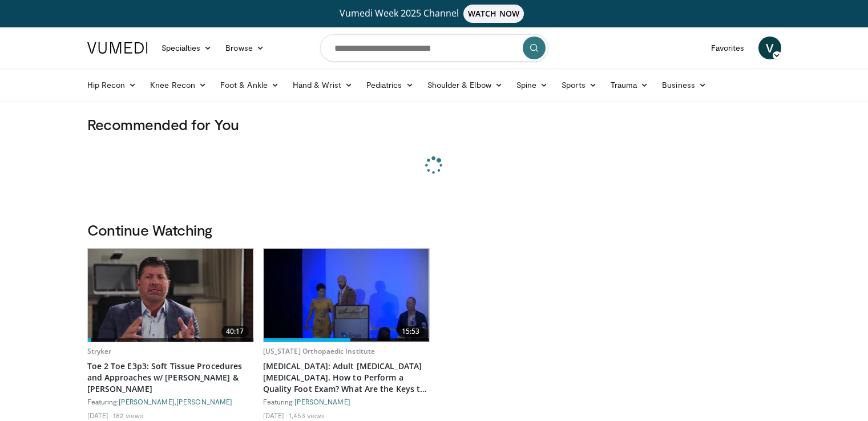 The image size is (868, 421). Describe the element at coordinates (171, 402) in the screenshot. I see `div: Featuring: ,` at that location.